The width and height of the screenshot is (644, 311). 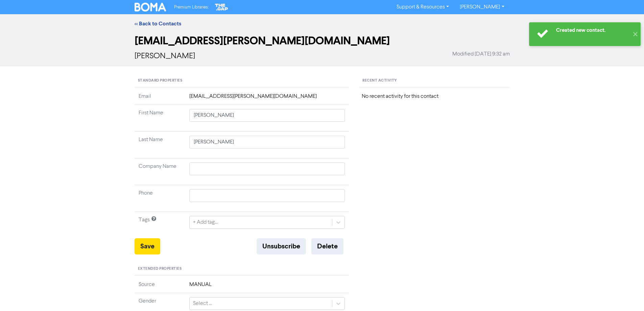 I want to click on div: Recent Activity, so click(x=435, y=81).